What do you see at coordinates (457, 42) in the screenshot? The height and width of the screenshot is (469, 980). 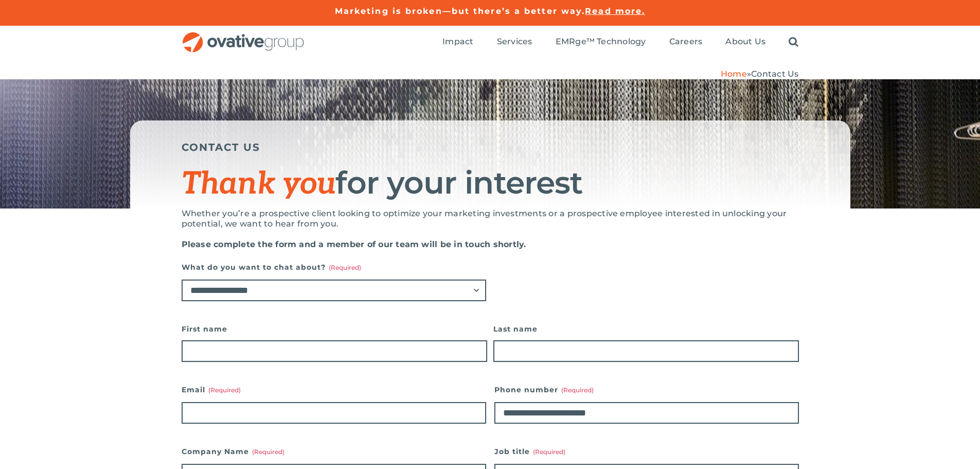 I see `span: Impact` at bounding box center [457, 42].